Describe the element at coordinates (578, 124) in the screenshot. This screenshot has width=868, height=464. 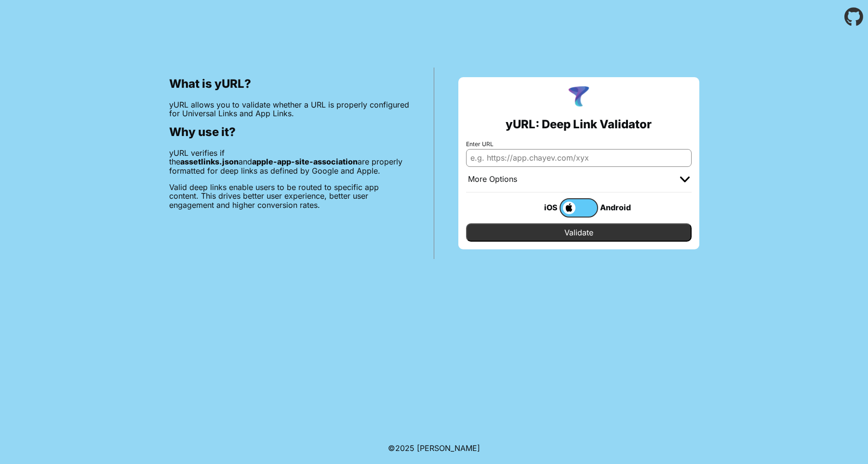
I see `h2: yURL: Deep Link Validator` at that location.